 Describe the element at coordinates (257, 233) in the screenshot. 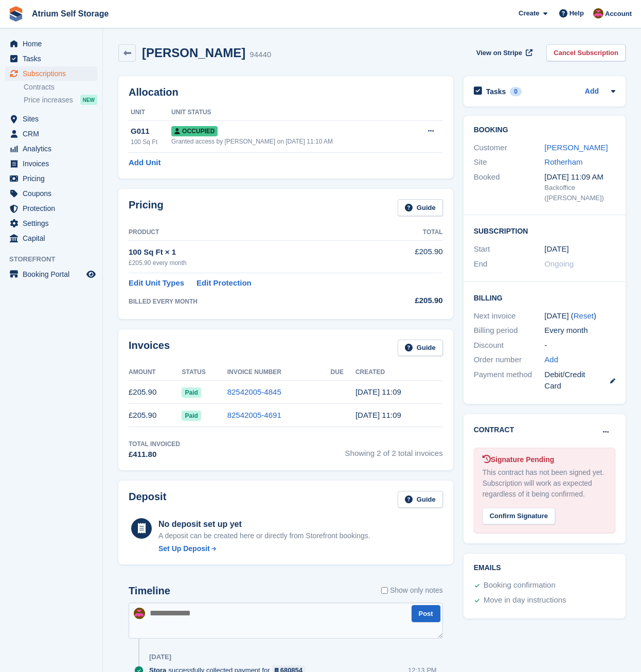

I see `th: Product` at that location.